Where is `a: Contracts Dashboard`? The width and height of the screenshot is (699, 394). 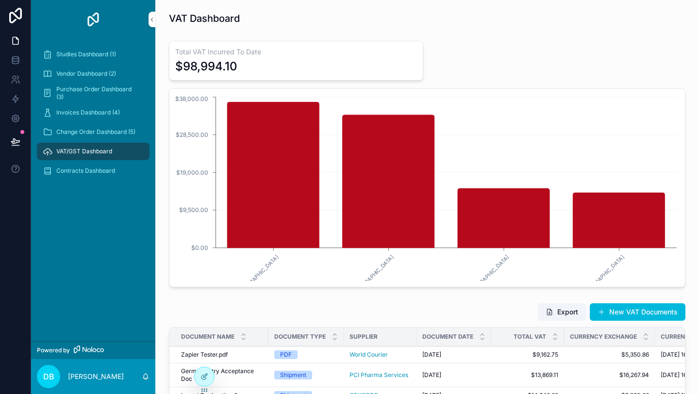 a: Contracts Dashboard is located at coordinates (93, 171).